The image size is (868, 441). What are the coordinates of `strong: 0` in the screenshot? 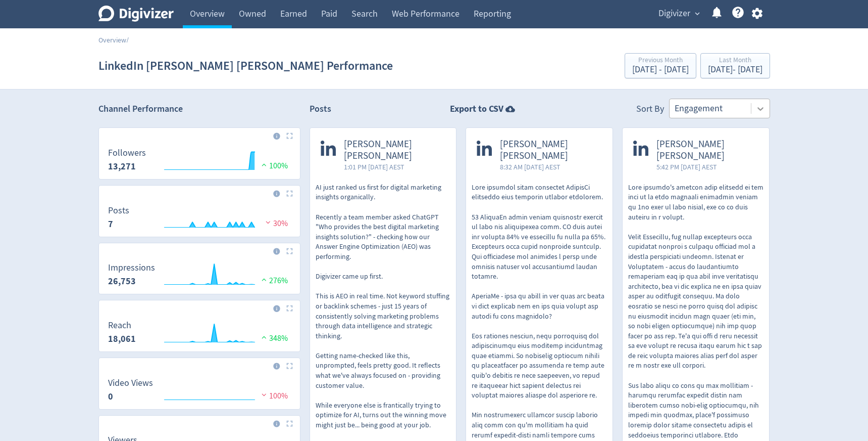 It's located at (111, 397).